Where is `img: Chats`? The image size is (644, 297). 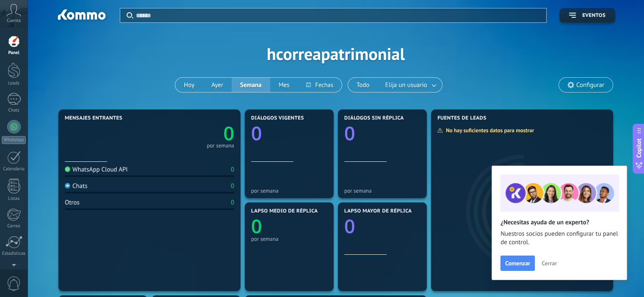
img: Chats is located at coordinates (67, 186).